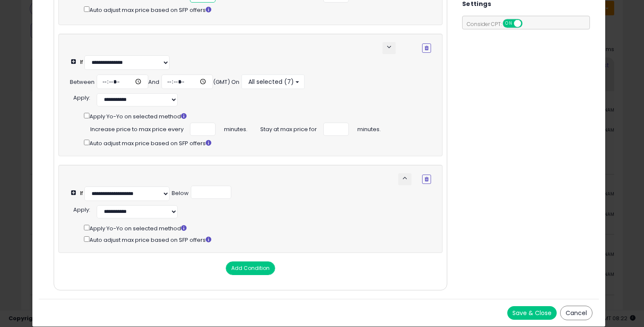  I want to click on div: Below, so click(180, 193).